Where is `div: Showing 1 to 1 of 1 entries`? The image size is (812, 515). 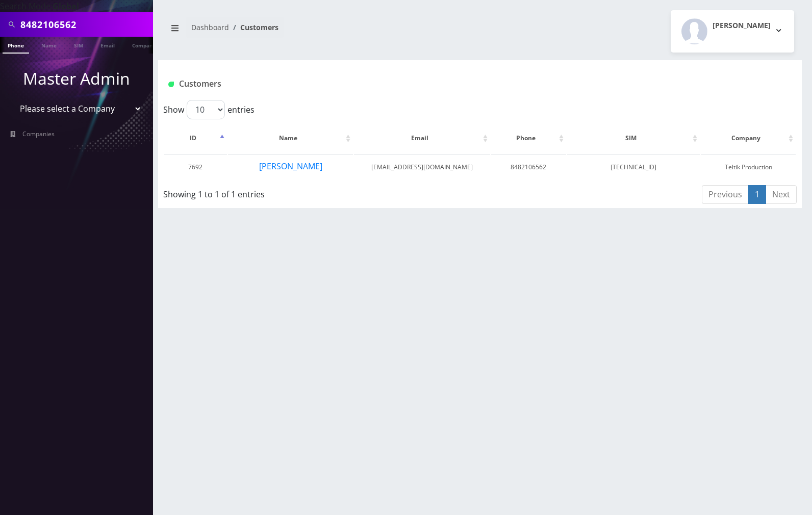
div: Showing 1 to 1 of 1 entries is located at coordinates (292, 192).